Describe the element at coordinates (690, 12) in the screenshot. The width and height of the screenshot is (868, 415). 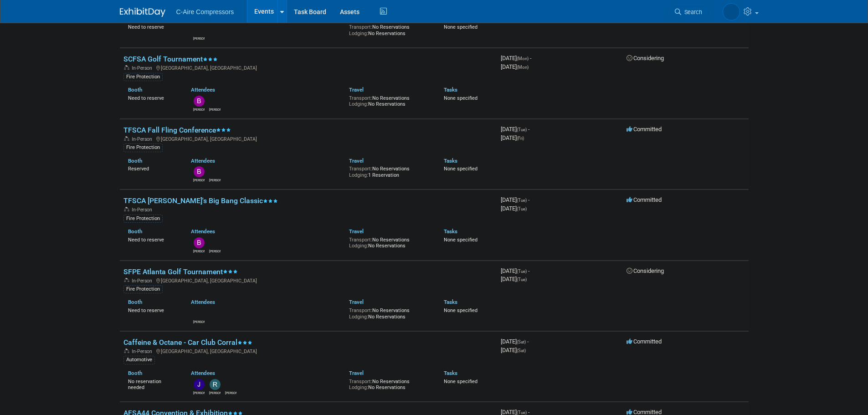
I see `a: Search` at that location.